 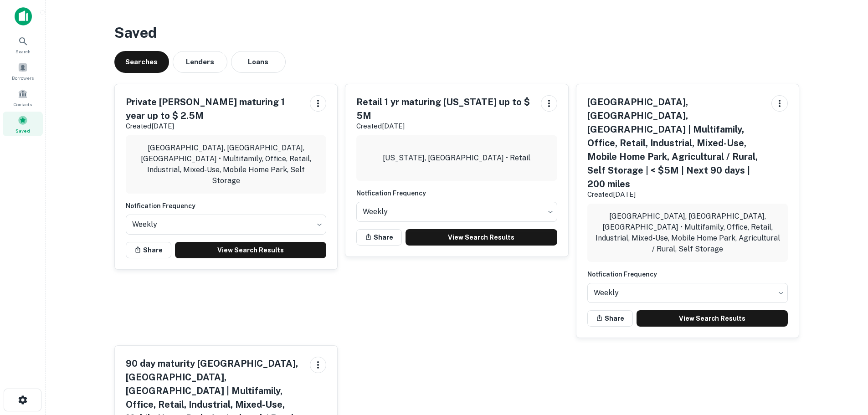 What do you see at coordinates (23, 78) in the screenshot?
I see `span: Borrowers` at bounding box center [23, 78].